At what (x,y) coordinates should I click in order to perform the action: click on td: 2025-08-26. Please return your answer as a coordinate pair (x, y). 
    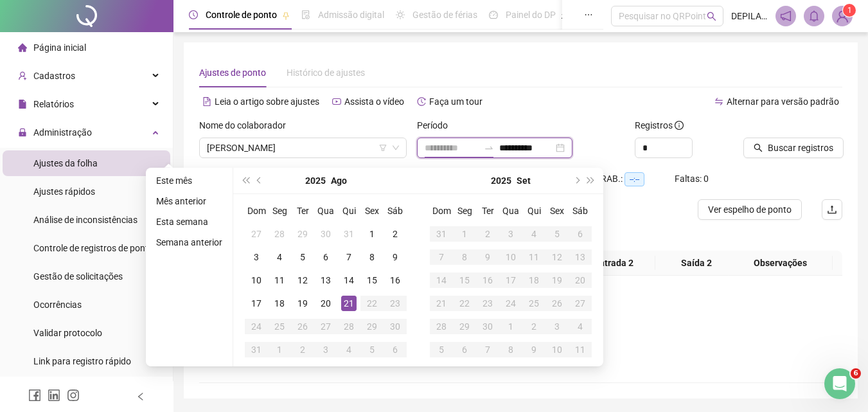
    Looking at the image, I should click on (303, 327).